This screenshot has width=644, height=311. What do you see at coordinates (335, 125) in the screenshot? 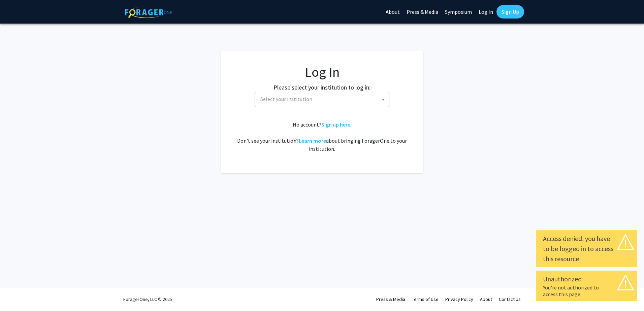
I see `a: Sign up here` at bounding box center [335, 125].